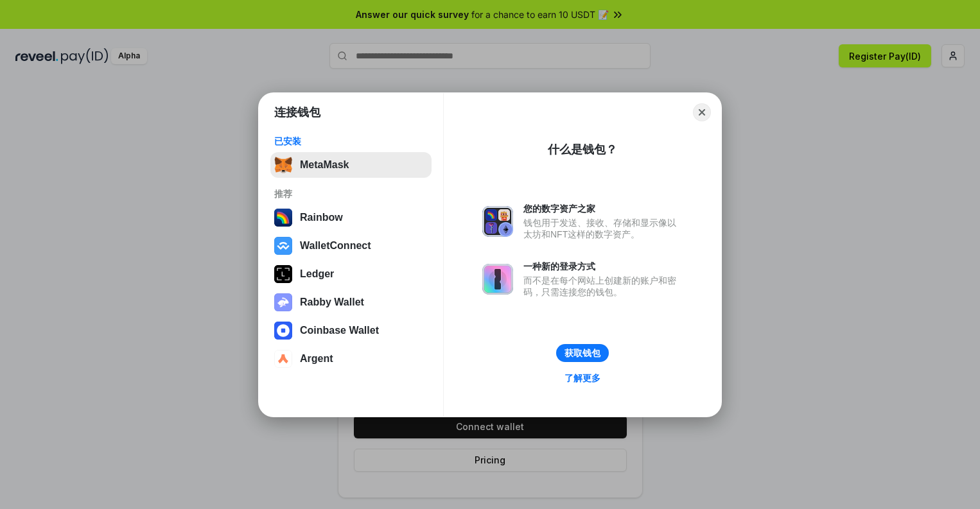 The image size is (980, 509). Describe the element at coordinates (317, 359) in the screenshot. I see `div: Argent` at that location.